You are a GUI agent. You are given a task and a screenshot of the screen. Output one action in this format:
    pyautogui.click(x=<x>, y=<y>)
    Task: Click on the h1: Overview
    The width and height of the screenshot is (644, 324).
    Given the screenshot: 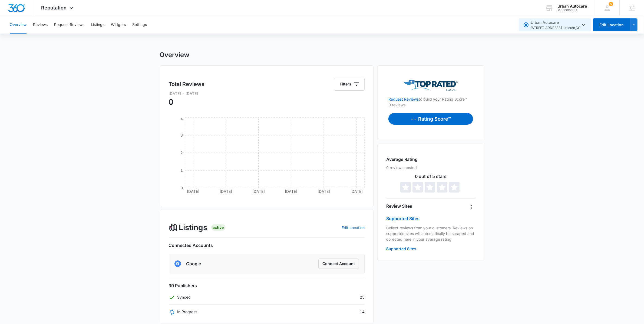 What is the action you would take?
    pyautogui.click(x=175, y=55)
    